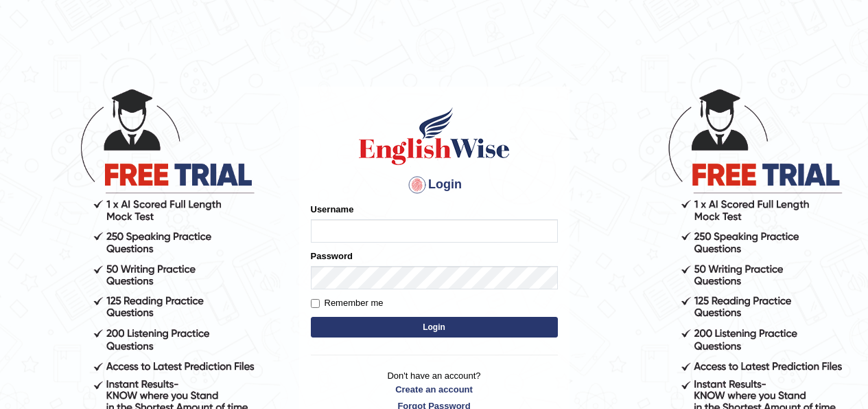 This screenshot has width=868, height=409. What do you see at coordinates (435, 389) in the screenshot?
I see `a: Create an account` at bounding box center [435, 389].